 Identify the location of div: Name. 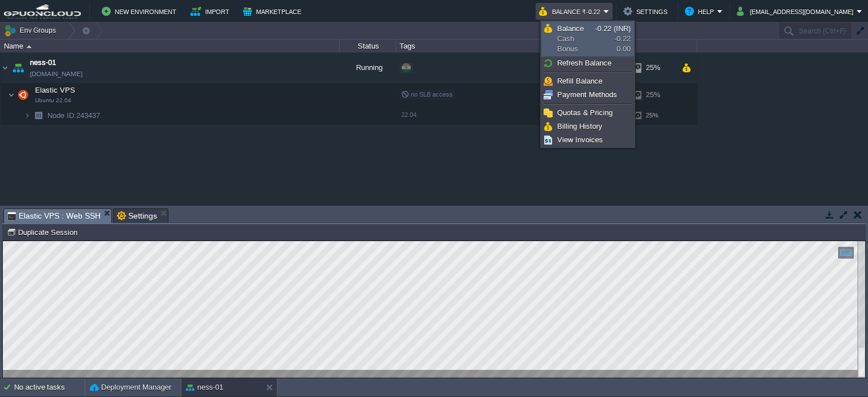
(170, 46).